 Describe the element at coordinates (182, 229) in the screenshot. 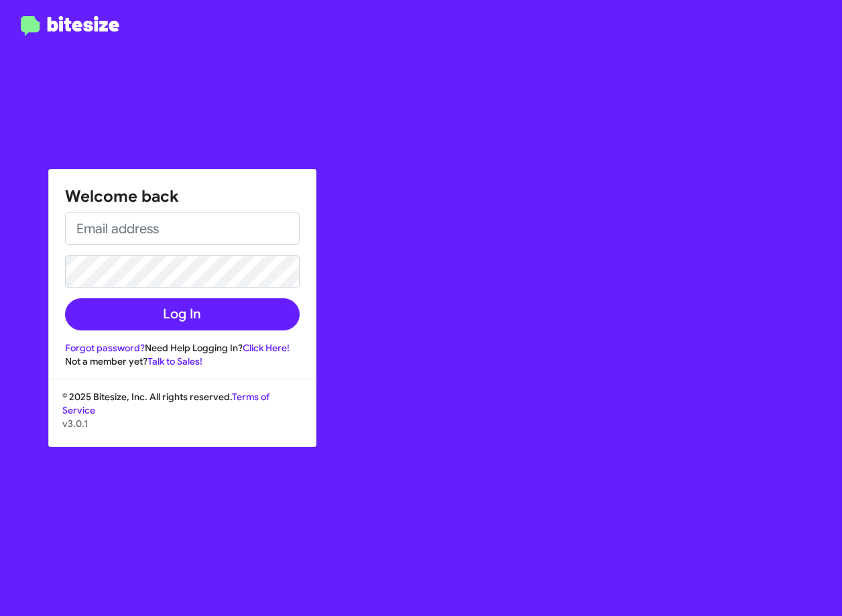

I see `input: Email address` at that location.